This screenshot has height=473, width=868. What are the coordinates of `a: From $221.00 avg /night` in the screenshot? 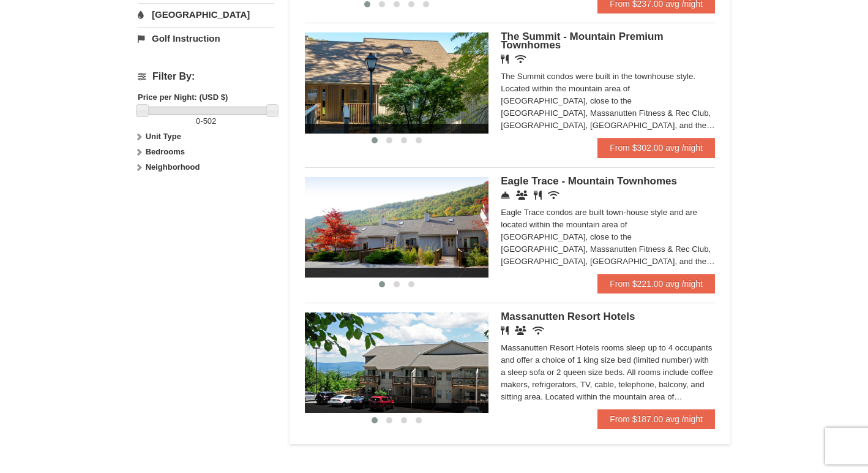 It's located at (657, 283).